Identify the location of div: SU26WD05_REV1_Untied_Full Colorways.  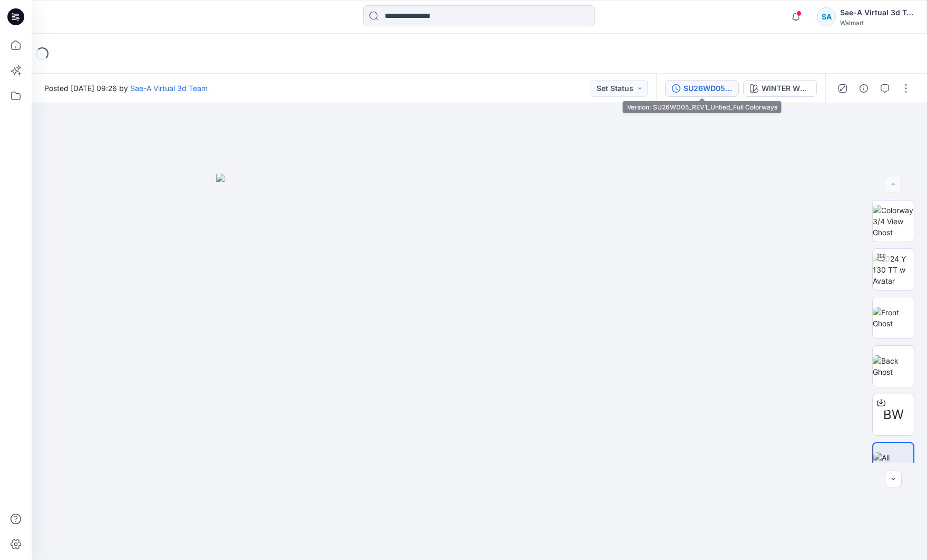
(708, 88).